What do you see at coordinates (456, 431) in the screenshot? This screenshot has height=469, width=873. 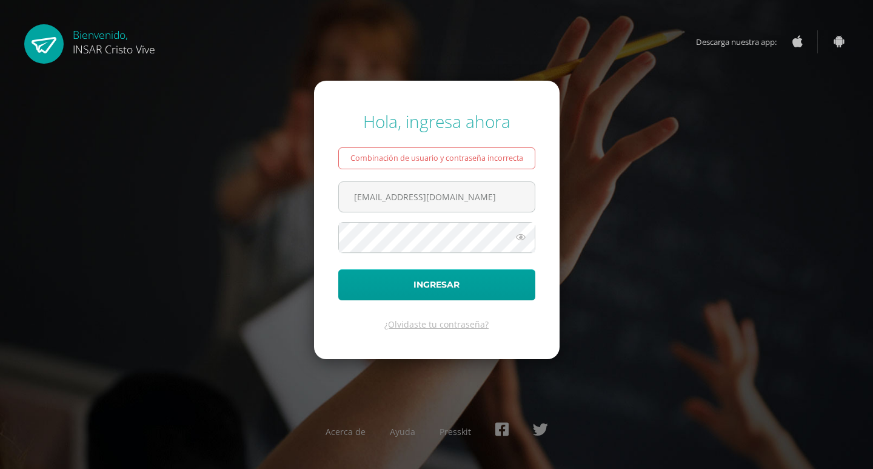 I see `a: Presskit` at bounding box center [456, 431].